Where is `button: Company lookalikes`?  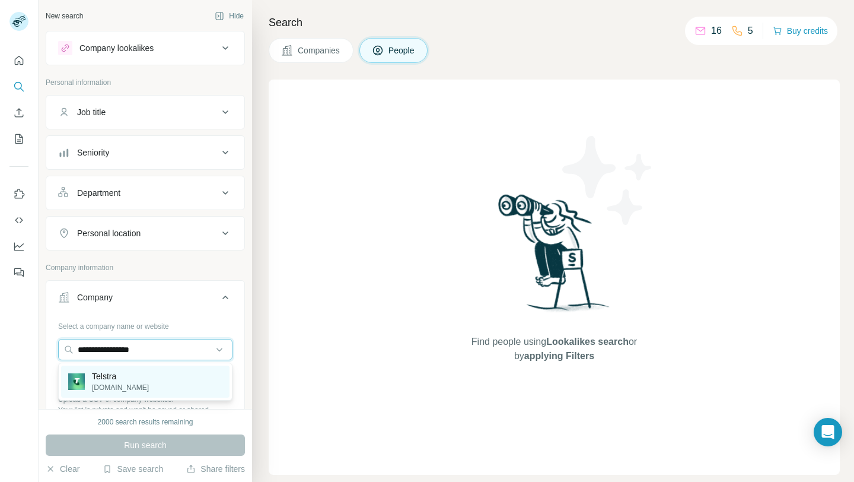
button: Company lookalikes is located at coordinates (145, 48).